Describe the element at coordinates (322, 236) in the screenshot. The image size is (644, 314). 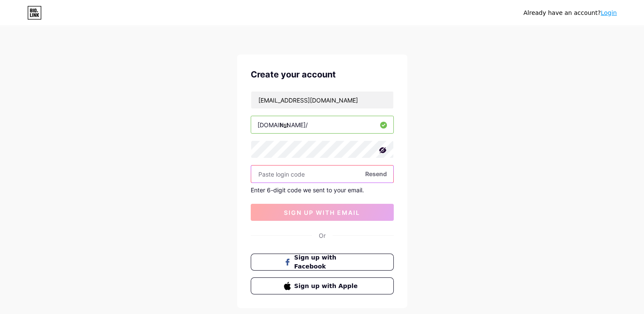
I see `div: Or` at that location.